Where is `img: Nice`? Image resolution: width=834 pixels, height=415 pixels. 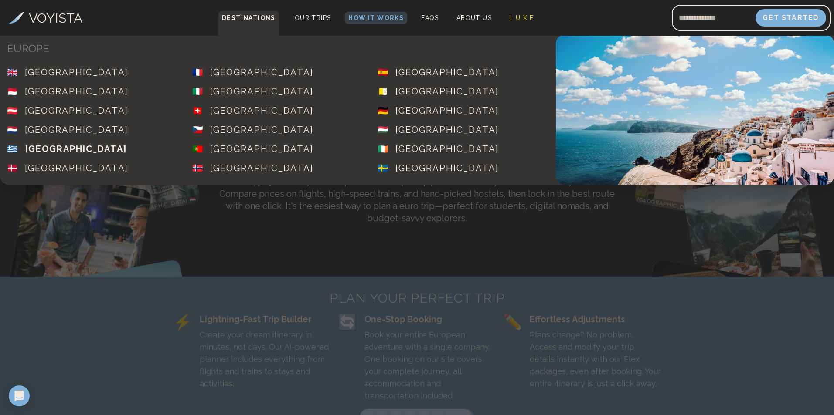
img: Nice is located at coordinates (80, 241).